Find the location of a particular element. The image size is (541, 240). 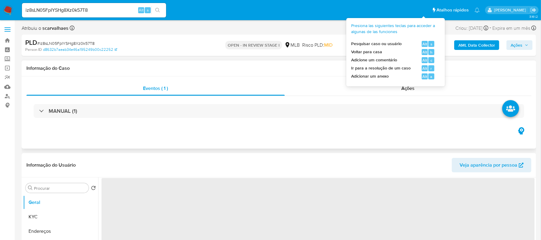

button: Endereços is located at coordinates (61, 231).